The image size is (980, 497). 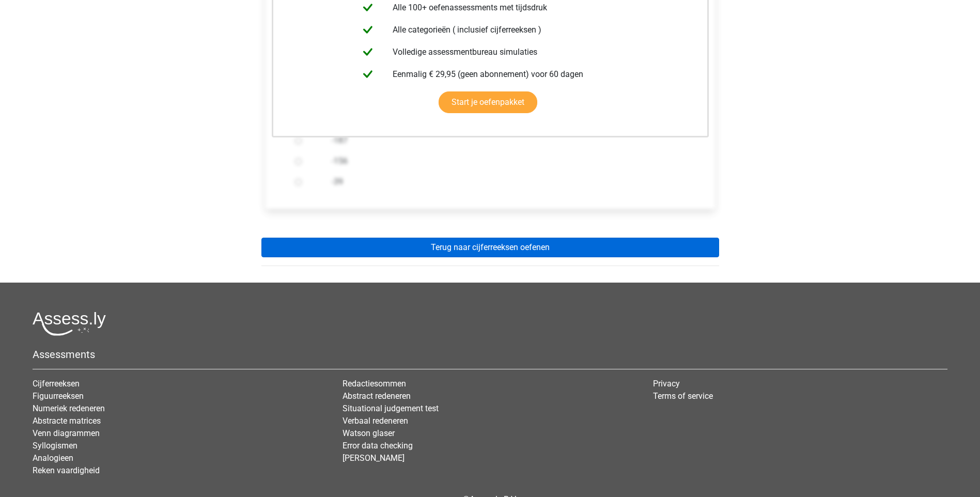 I want to click on a: Verbaal redeneren, so click(x=375, y=420).